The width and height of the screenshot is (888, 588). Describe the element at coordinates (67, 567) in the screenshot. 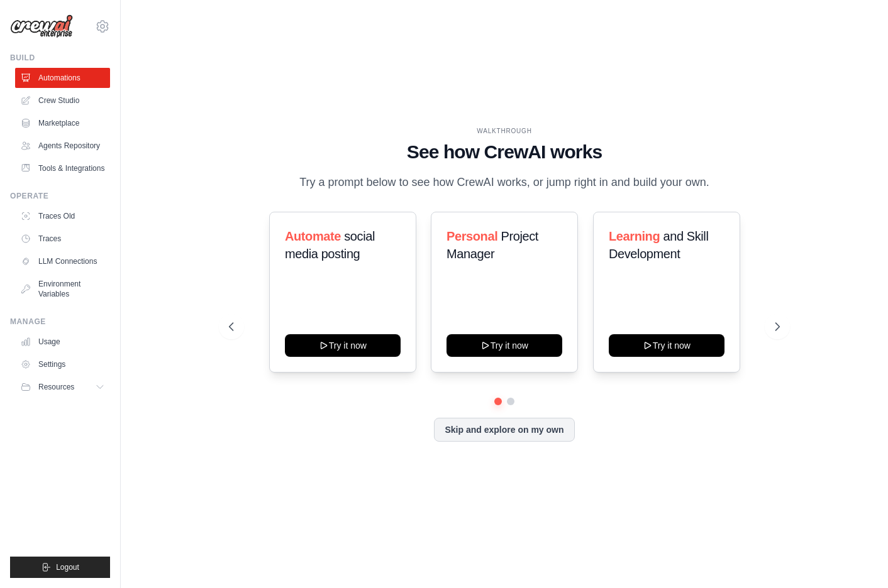

I see `span: Logout` at that location.